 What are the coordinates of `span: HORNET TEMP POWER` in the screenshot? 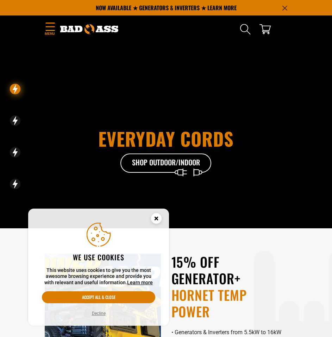 It's located at (229, 303).